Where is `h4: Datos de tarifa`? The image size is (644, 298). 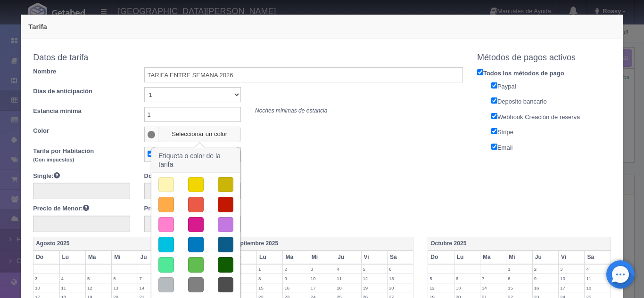
h4: Datos de tarifa is located at coordinates (248, 58).